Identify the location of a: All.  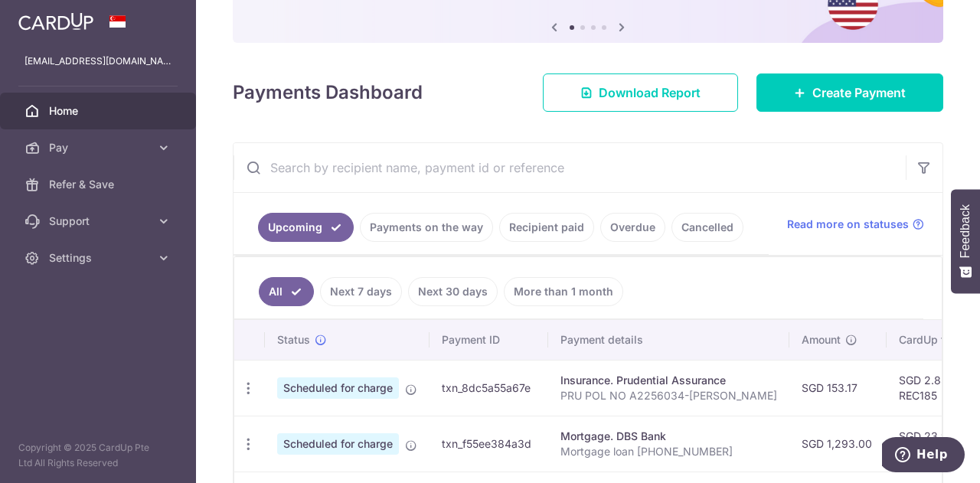
(287, 292).